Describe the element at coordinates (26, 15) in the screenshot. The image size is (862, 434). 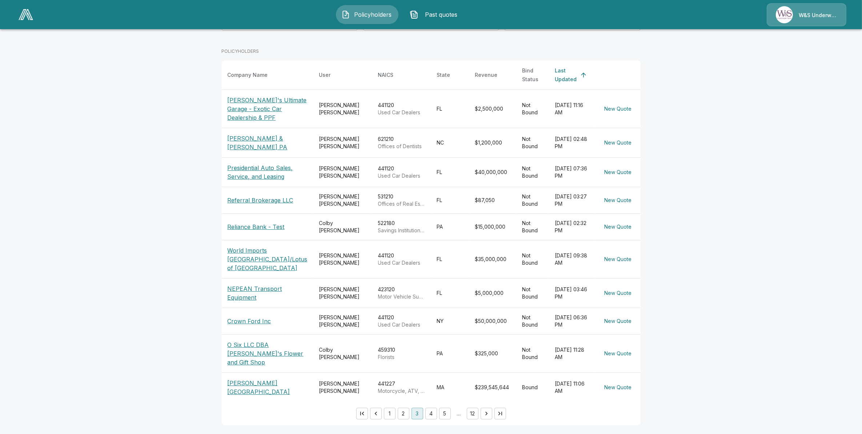
I see `img: AA Logo` at that location.